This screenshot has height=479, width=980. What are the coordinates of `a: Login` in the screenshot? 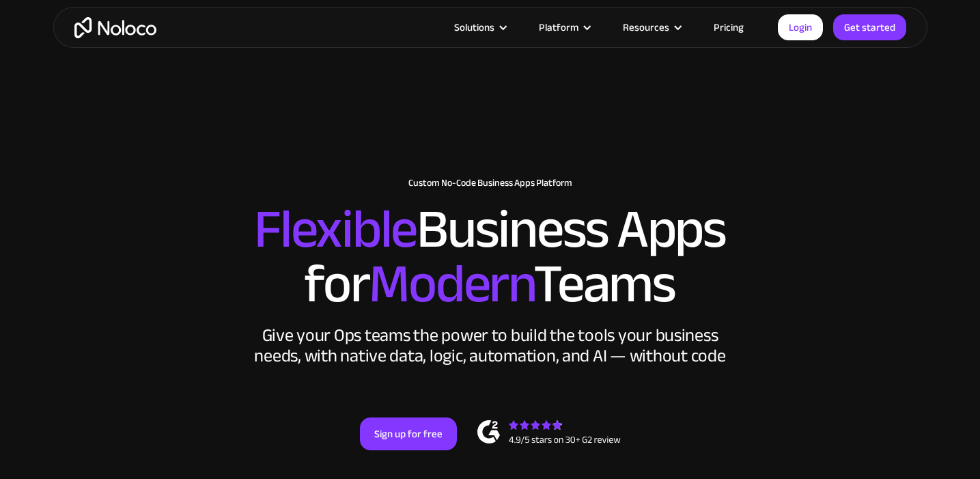 It's located at (800, 27).